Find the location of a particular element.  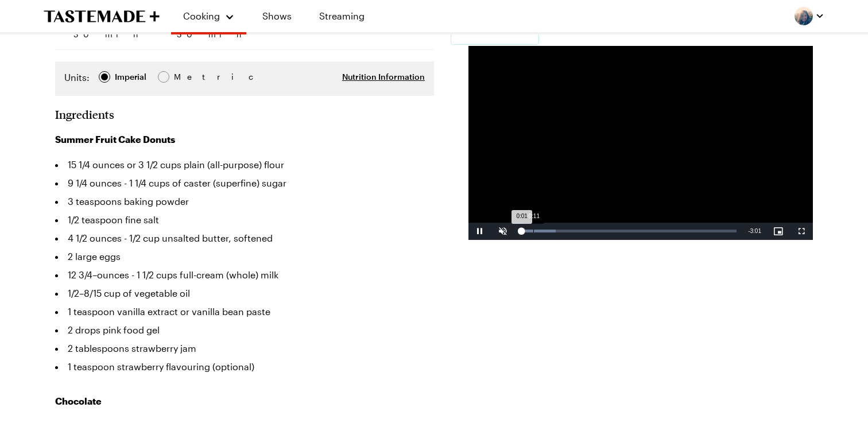

div: Metric is located at coordinates (186, 77).